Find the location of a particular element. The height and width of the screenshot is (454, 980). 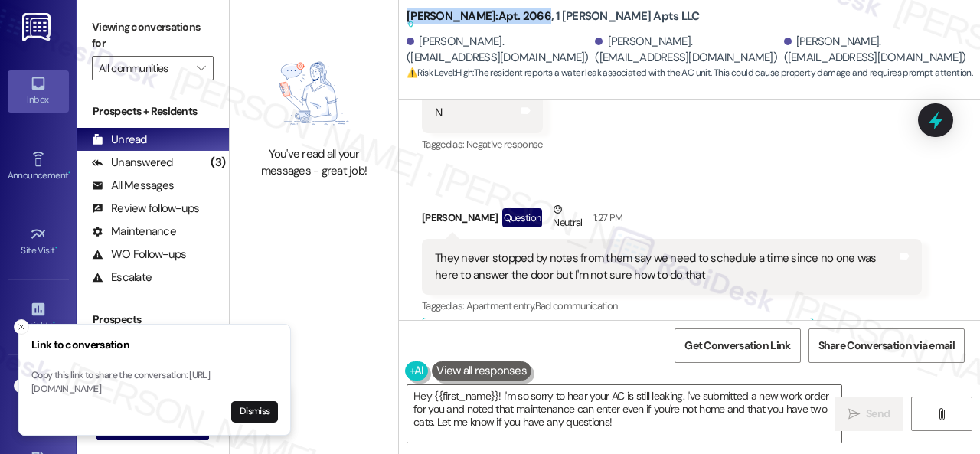

div: N is located at coordinates (438, 113).